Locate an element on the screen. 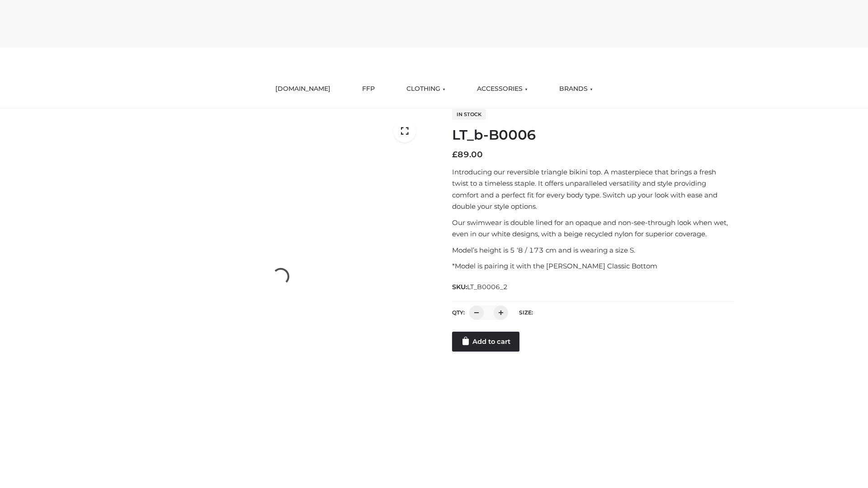 The image size is (868, 488). span: In stock is located at coordinates (469, 114).